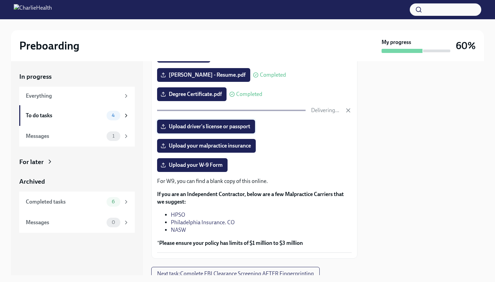 The width and height of the screenshot is (495, 282). What do you see at coordinates (206, 126) in the screenshot?
I see `label: Upload driver's license or passport` at bounding box center [206, 126].